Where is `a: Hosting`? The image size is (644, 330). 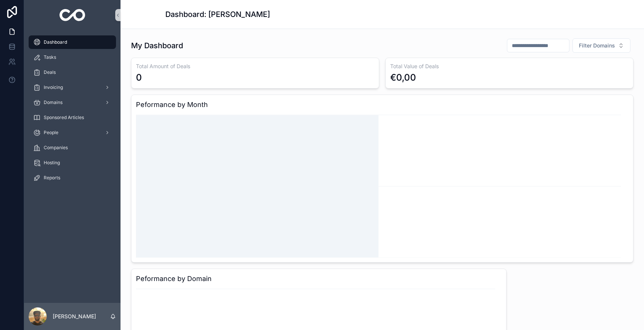 a: Hosting is located at coordinates (72, 163).